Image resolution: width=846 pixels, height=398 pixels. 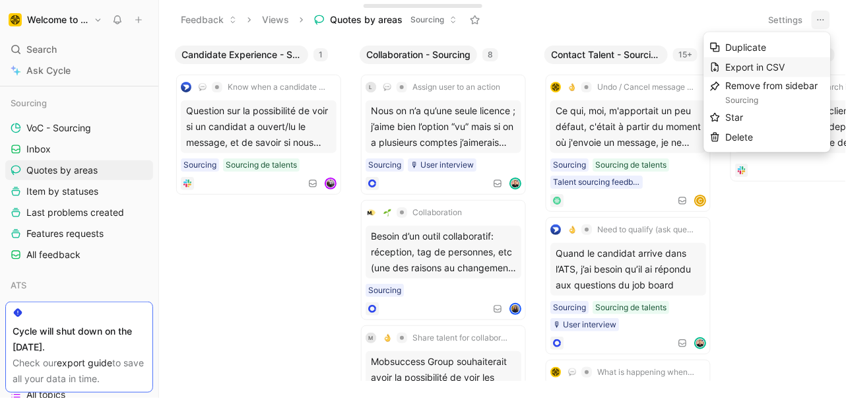 I want to click on span: Duplicate, so click(x=746, y=47).